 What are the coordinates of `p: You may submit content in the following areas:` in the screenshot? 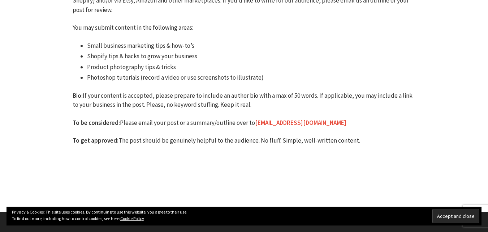 It's located at (244, 28).